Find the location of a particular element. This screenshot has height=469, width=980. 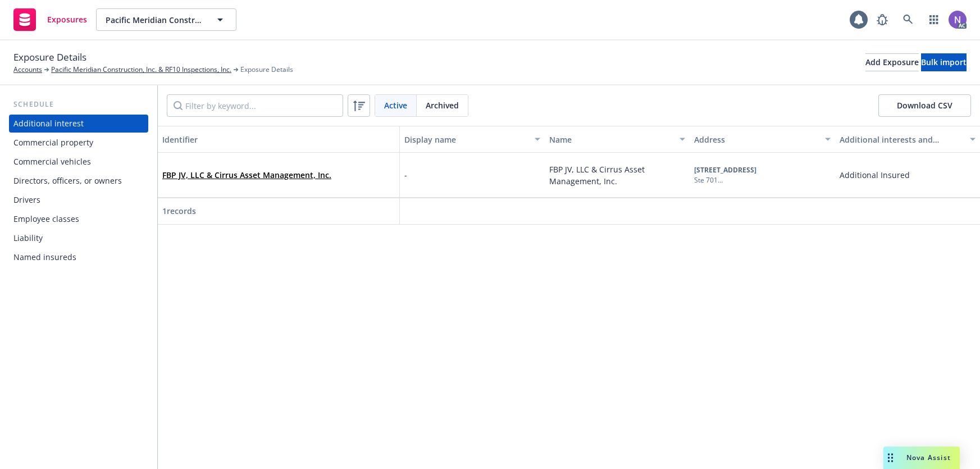

div: Drivers is located at coordinates (27, 200).